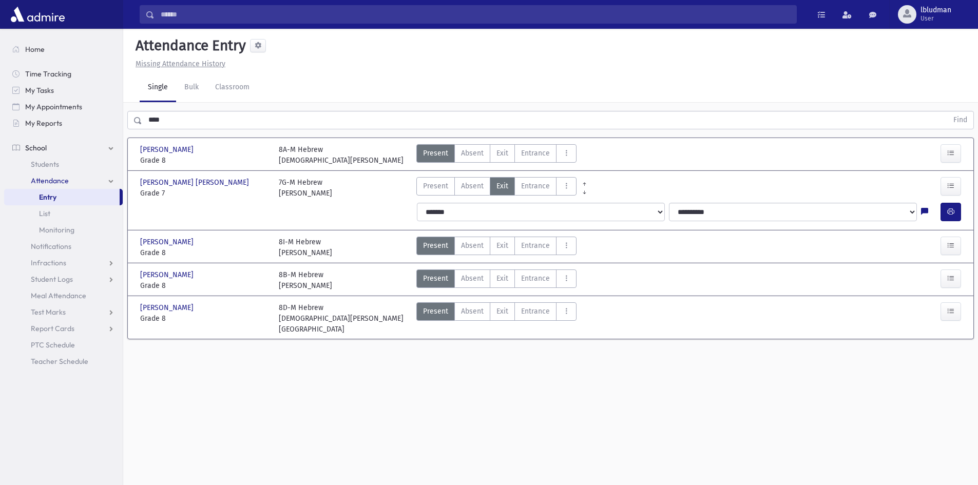  What do you see at coordinates (37, 14) in the screenshot?
I see `img: AdmirePro` at bounding box center [37, 14].